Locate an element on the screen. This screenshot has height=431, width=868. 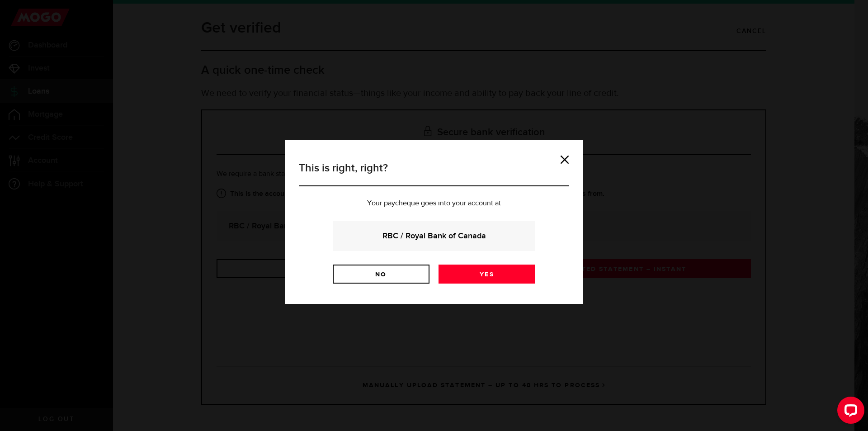
a: No is located at coordinates (381, 274).